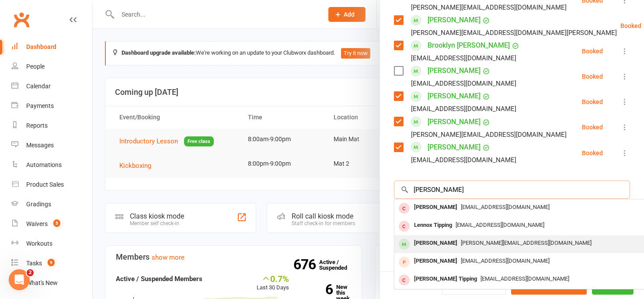  Describe the element at coordinates (52, 185) in the screenshot. I see `a: Product Sales` at that location.